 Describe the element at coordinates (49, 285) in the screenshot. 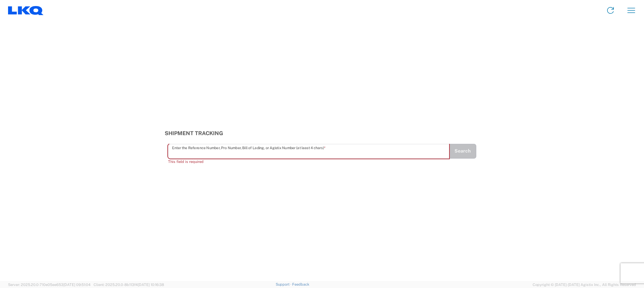

I see `span: Server: 2025.20.0-710e05ee653` at that location.